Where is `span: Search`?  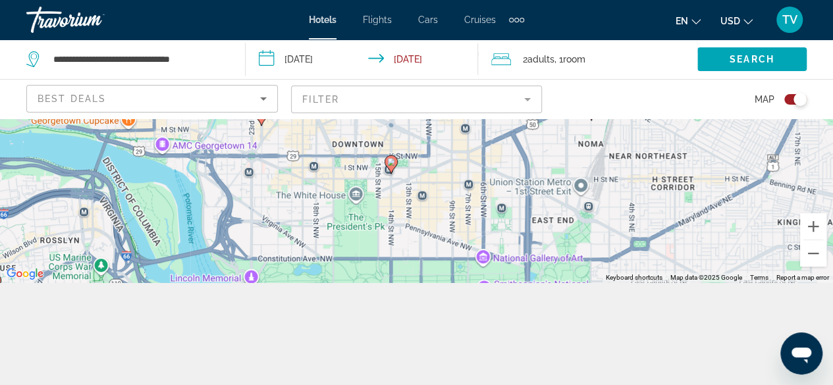 span: Search is located at coordinates (752, 59).